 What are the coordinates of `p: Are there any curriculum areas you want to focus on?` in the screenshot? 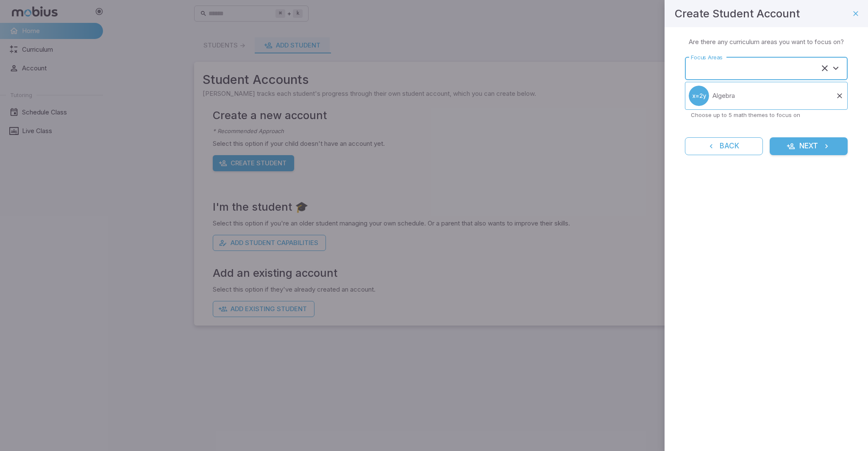 It's located at (766, 42).